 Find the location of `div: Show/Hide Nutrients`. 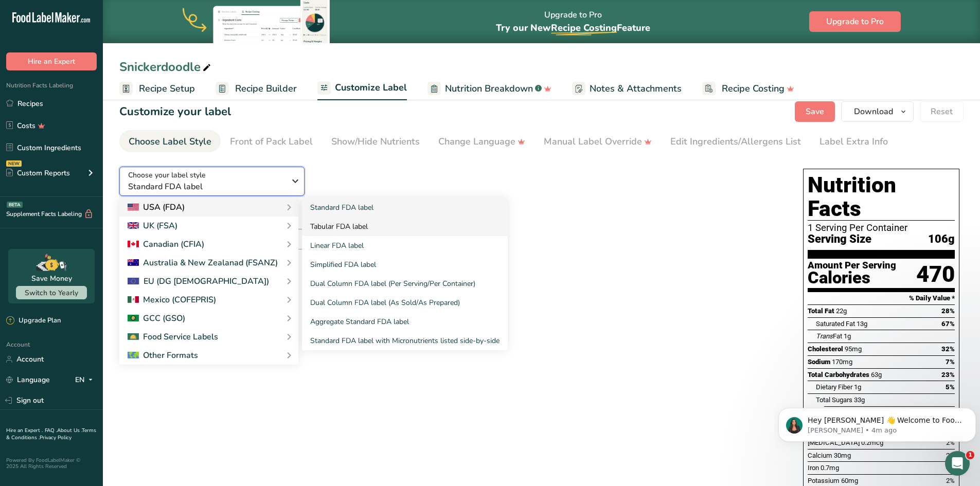

div: Show/Hide Nutrients is located at coordinates (376, 142).